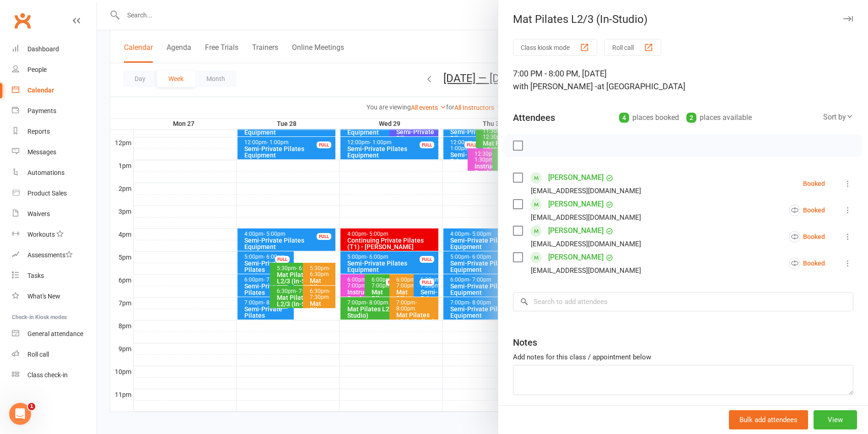 Image resolution: width=868 pixels, height=434 pixels. Describe the element at coordinates (38, 131) in the screenshot. I see `div: Reports` at that location.